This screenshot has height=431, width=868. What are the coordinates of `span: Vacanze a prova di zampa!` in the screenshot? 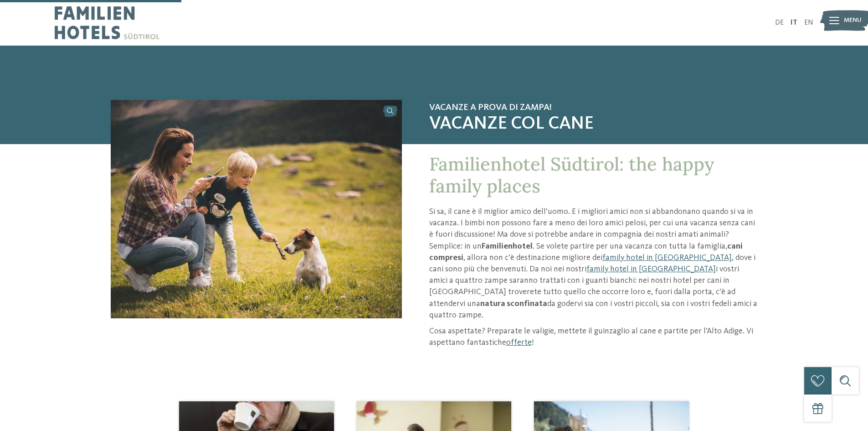 It's located at (593, 107).